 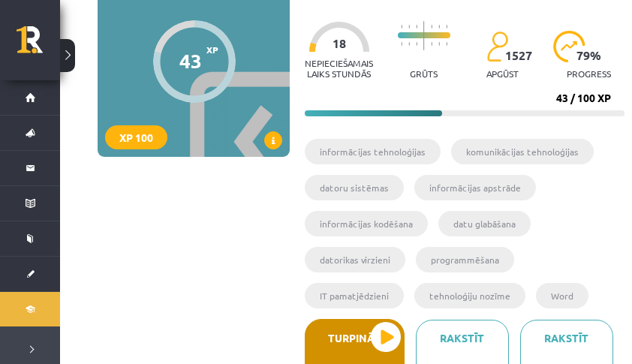 I want to click on li: datoru sistēmas, so click(x=355, y=188).